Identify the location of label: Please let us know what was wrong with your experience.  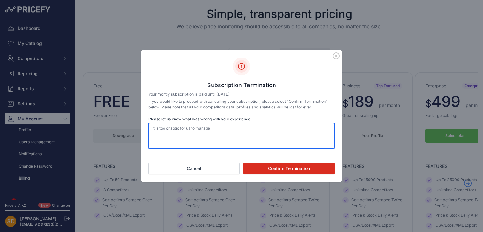
(241, 119).